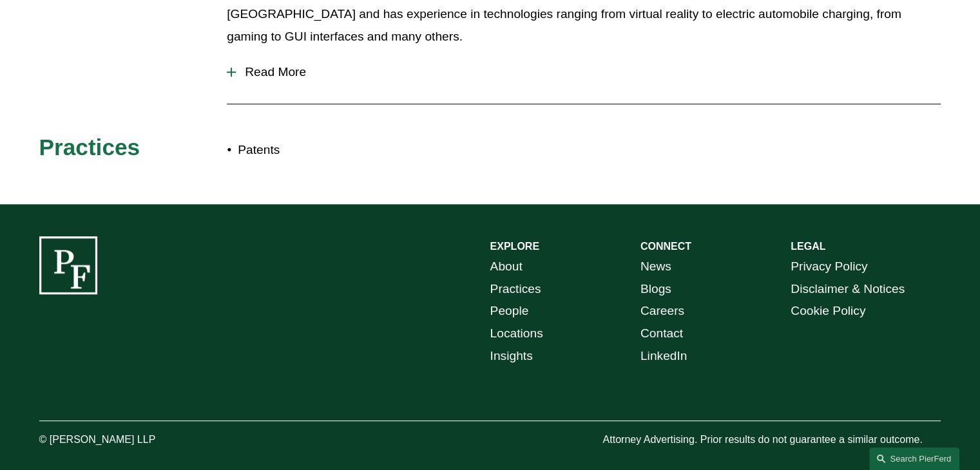 The height and width of the screenshot is (470, 980). I want to click on a: News, so click(656, 266).